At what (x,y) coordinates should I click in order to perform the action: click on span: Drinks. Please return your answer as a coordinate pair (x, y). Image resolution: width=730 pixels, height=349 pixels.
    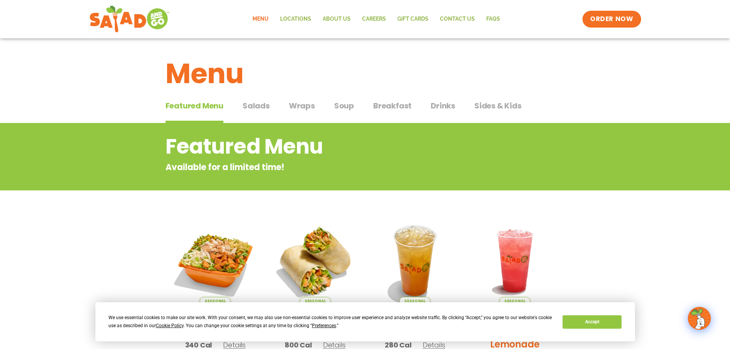
    Looking at the image, I should click on (443, 106).